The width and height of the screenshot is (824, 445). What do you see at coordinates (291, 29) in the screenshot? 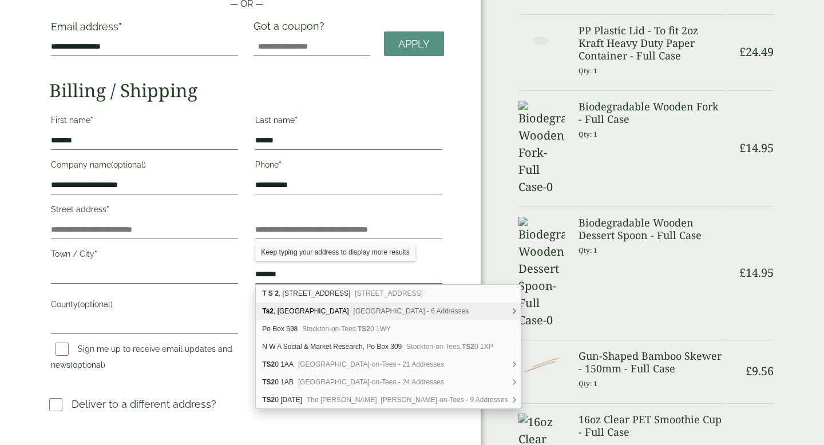
I see `label: Got a coupon?` at bounding box center [291, 29].